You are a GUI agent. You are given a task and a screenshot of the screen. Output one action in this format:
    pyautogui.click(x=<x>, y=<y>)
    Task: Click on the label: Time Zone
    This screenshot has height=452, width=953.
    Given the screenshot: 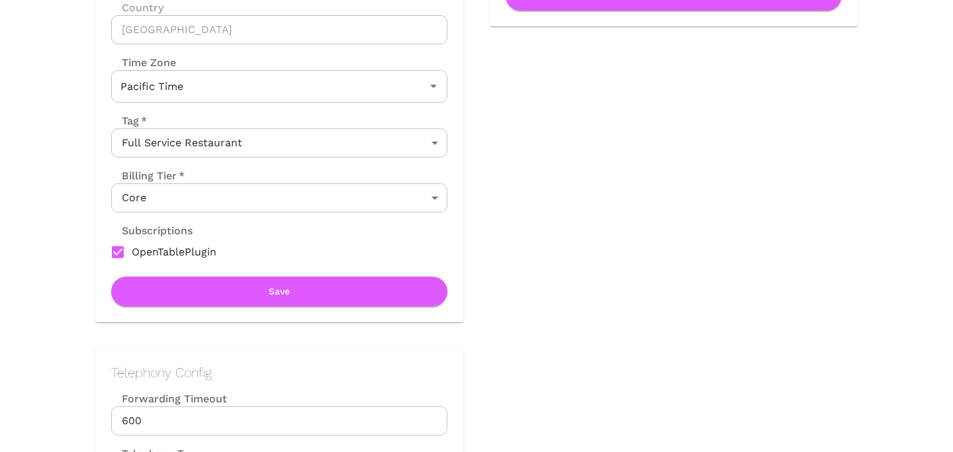 What is the action you would take?
    pyautogui.click(x=279, y=62)
    